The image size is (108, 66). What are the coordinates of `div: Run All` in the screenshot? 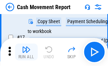 It's located at (26, 57).